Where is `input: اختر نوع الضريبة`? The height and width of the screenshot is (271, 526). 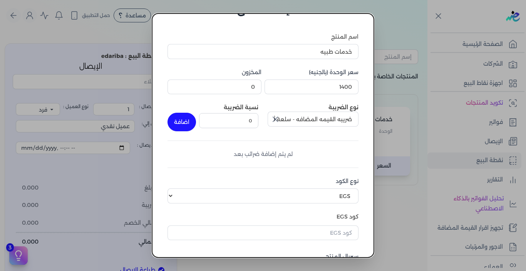
input: اختر نوع الضريبة is located at coordinates (313, 119).